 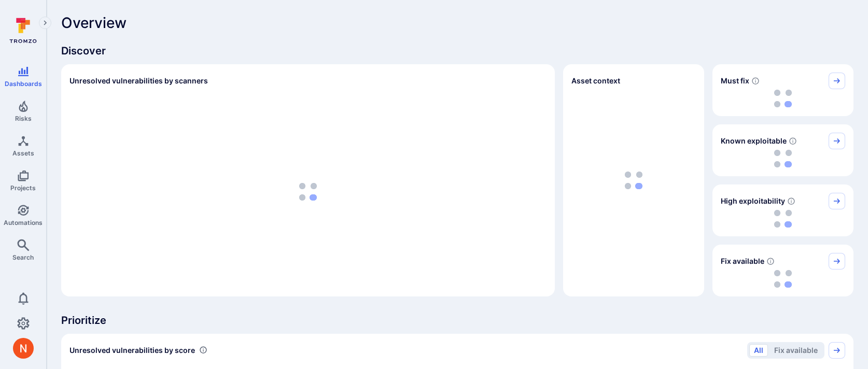 What do you see at coordinates (742, 261) in the screenshot?
I see `span: Fix available` at bounding box center [742, 261].